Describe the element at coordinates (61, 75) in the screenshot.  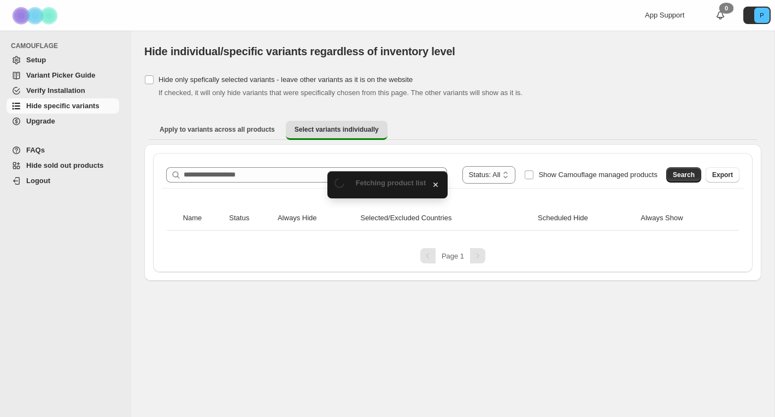
I see `span: Variant Picker Guide` at that location.